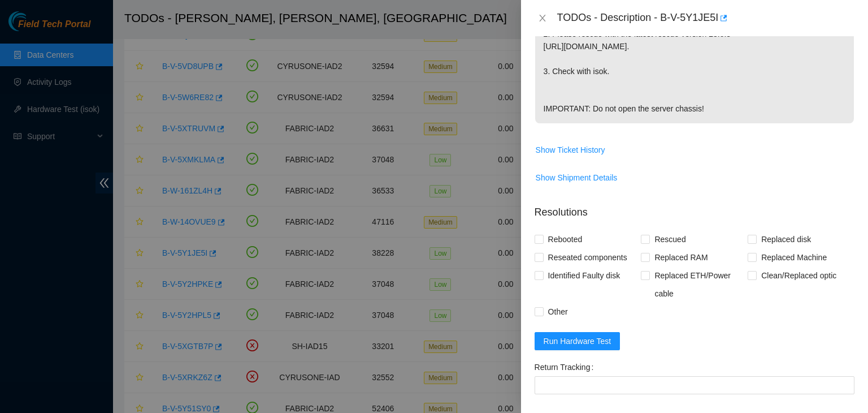 This screenshot has height=413, width=868. I want to click on span: Other, so click(558, 312).